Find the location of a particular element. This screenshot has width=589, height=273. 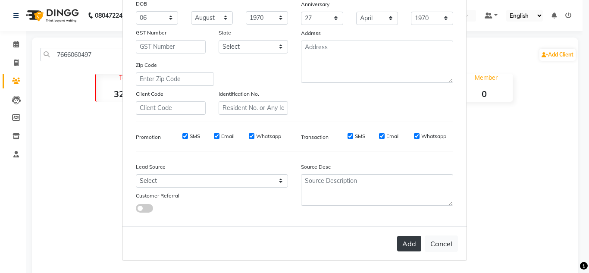

label: State is located at coordinates (225, 33).